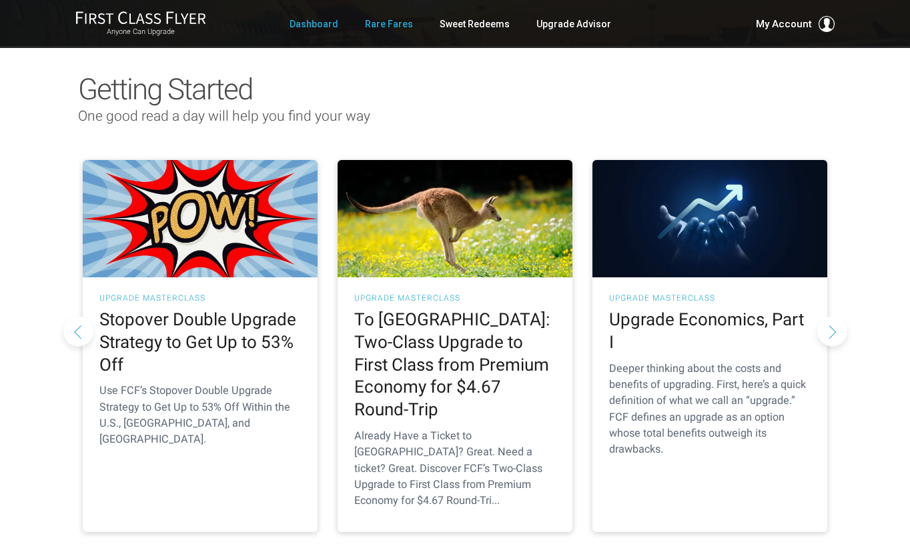 The height and width of the screenshot is (554, 910). I want to click on h2: Stopover Double Upgrade Strategy to Get Up to 53% Off, so click(200, 342).